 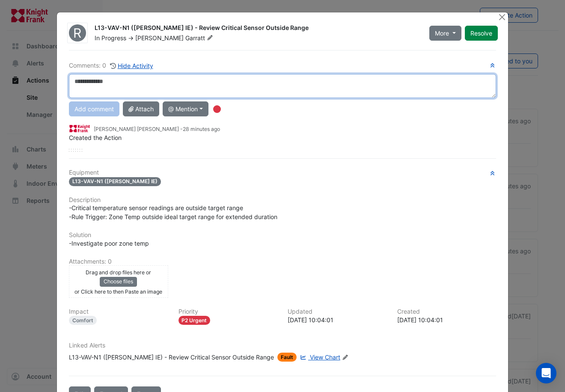 What do you see at coordinates (95, 137) in the screenshot?
I see `span: Created the Action` at bounding box center [95, 137].